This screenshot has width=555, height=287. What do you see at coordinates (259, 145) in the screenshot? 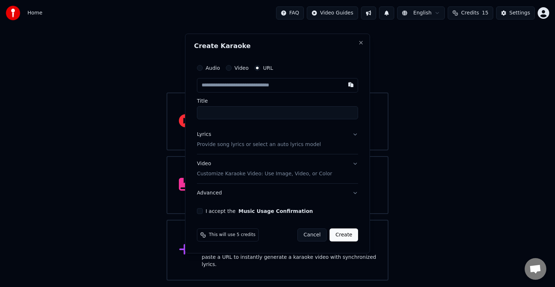
I see `p: Provide song lyrics or select an auto lyrics model` at bounding box center [259, 145].